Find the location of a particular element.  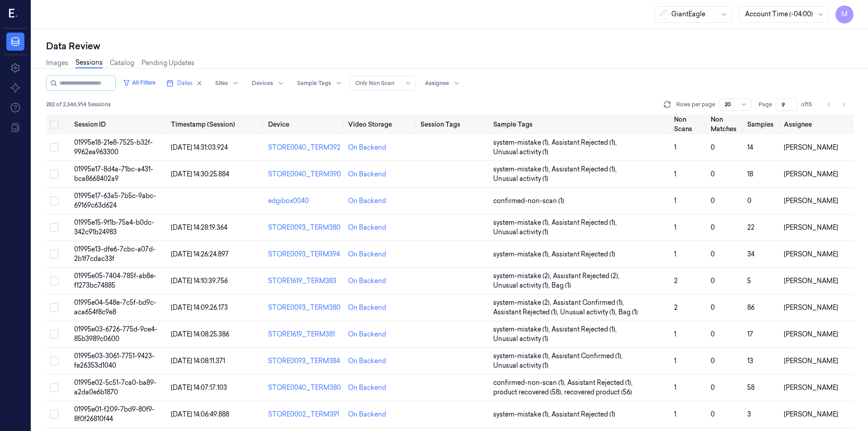

th: Samples is located at coordinates (761, 124).